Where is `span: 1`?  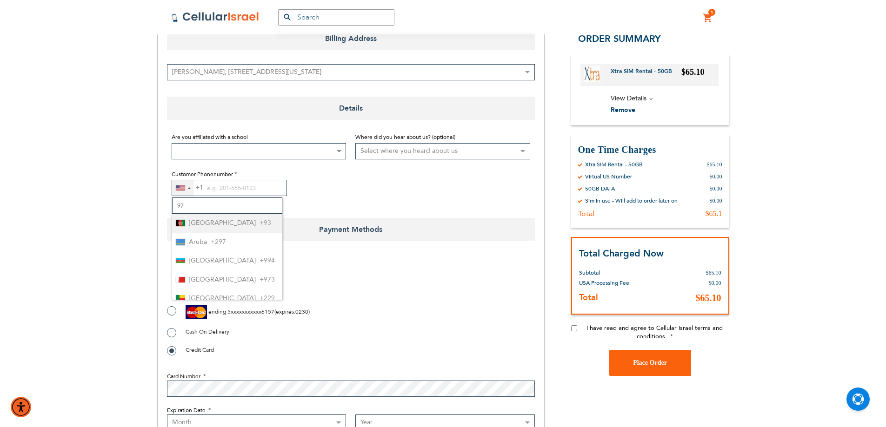
span: 1 is located at coordinates (711, 13).